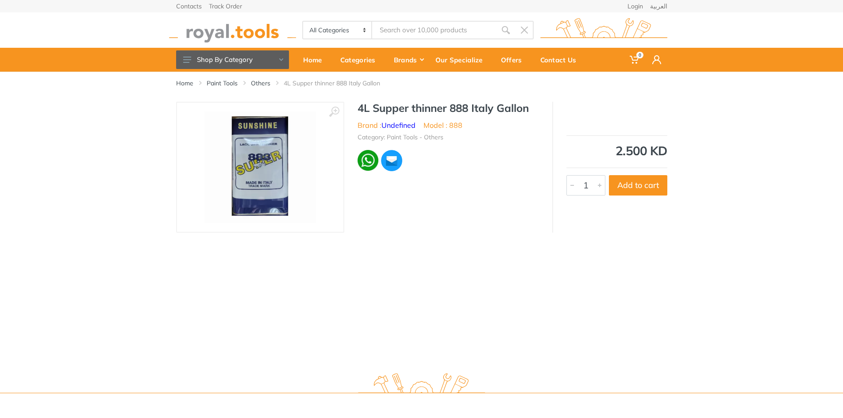  Describe the element at coordinates (443, 125) in the screenshot. I see `li: Model : 888` at that location.